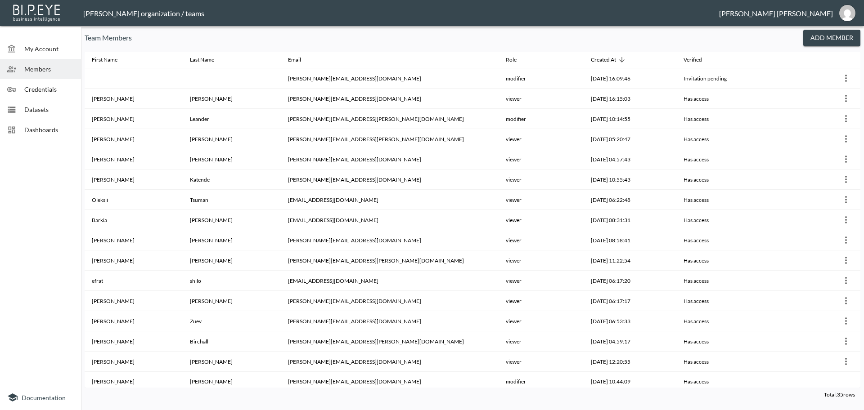 The image size is (864, 410). Describe the element at coordinates (390, 342) in the screenshot. I see `th: simon.birchall@swap-commerce.com` at that location.